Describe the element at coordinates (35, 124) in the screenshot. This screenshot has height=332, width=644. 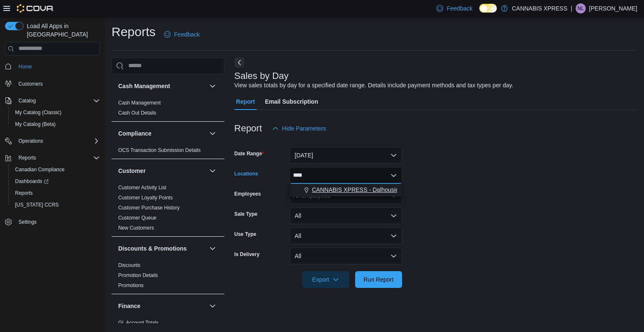
I see `a: My Catalog (Beta)` at that location.